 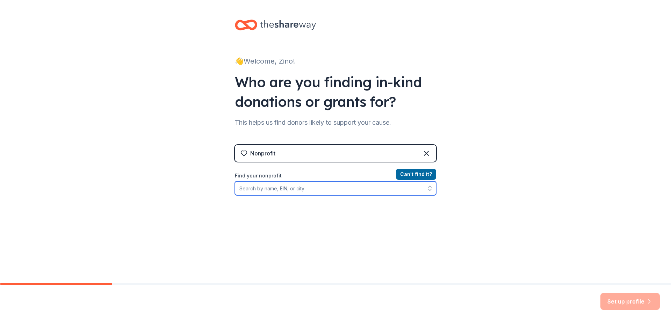 I want to click on div: Who are you finding in-kind donations or grants for?, so click(x=335, y=92).